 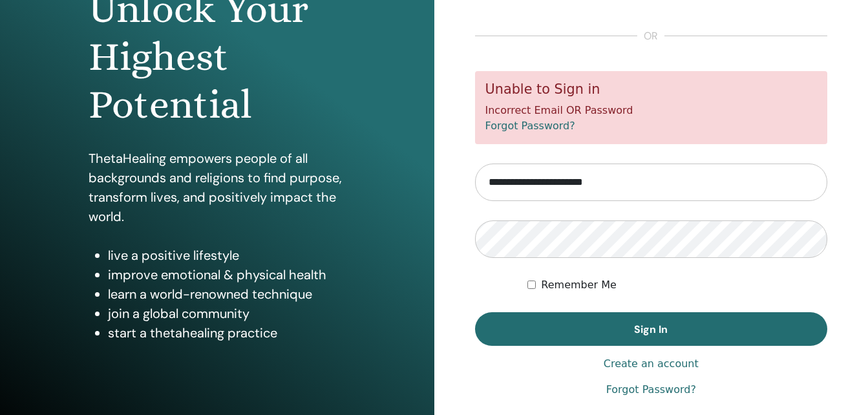 What do you see at coordinates (650, 36) in the screenshot?
I see `span: or` at bounding box center [650, 36].